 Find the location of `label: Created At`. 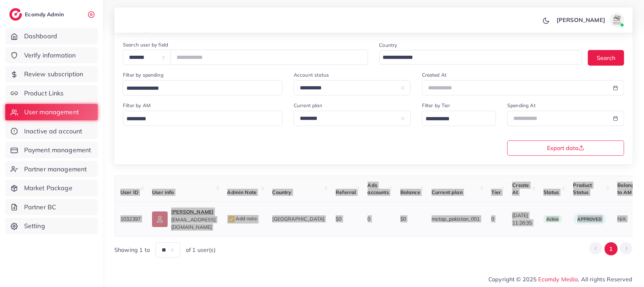

label: Created At is located at coordinates (435, 75).